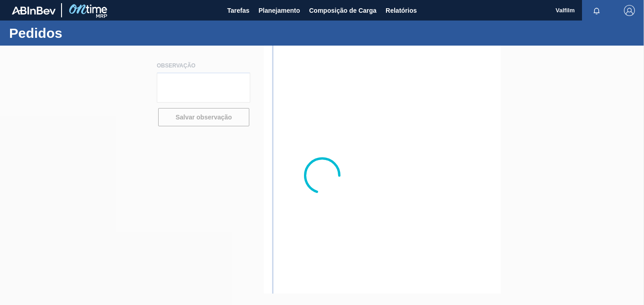 The height and width of the screenshot is (305, 644). Describe the element at coordinates (630, 10) in the screenshot. I see `img: Logout` at that location.